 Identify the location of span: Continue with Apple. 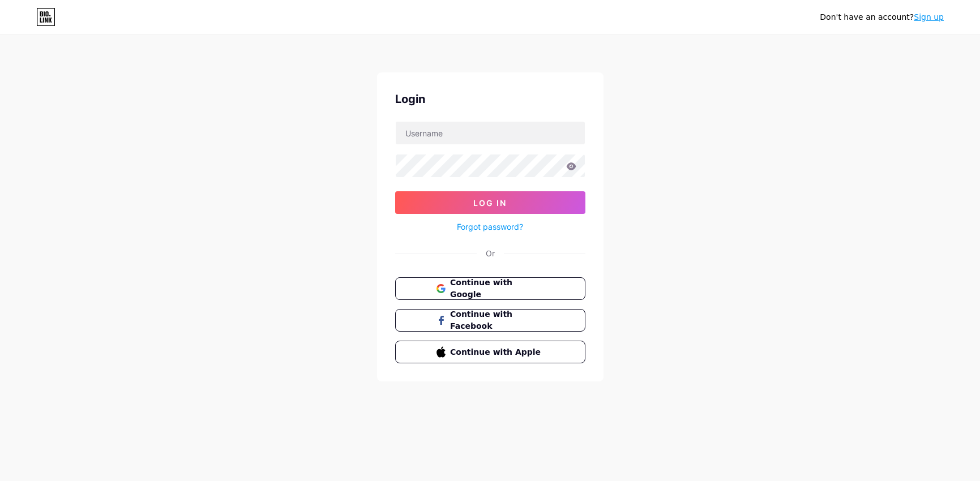
(497, 352).